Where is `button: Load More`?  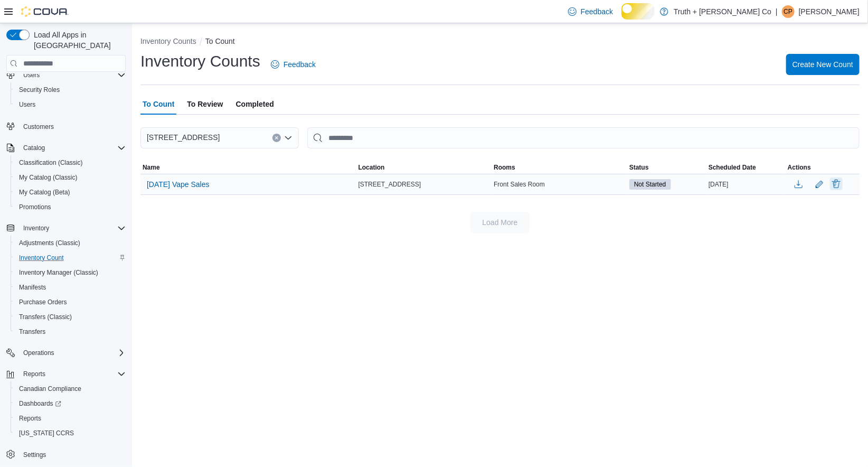
button: Load More is located at coordinates (500, 222).